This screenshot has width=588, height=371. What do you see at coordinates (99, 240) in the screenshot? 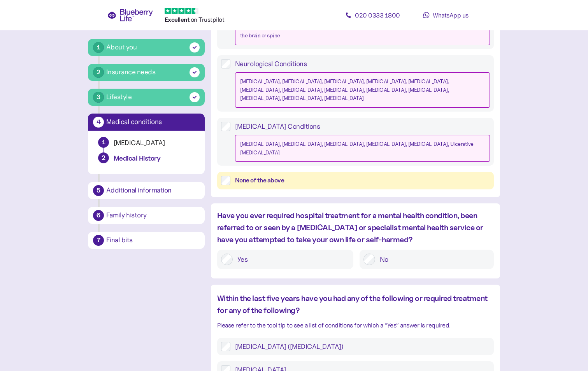
I see `div: 7` at bounding box center [99, 240].